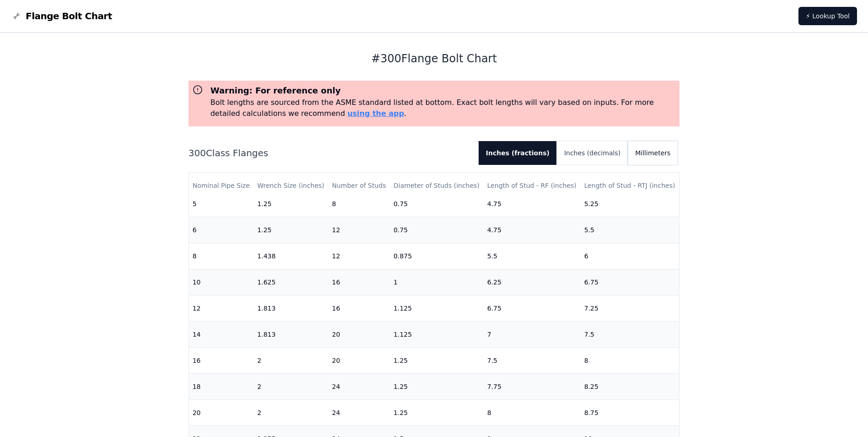 The height and width of the screenshot is (437, 868). I want to click on button: Inches (fractions), so click(517, 153).